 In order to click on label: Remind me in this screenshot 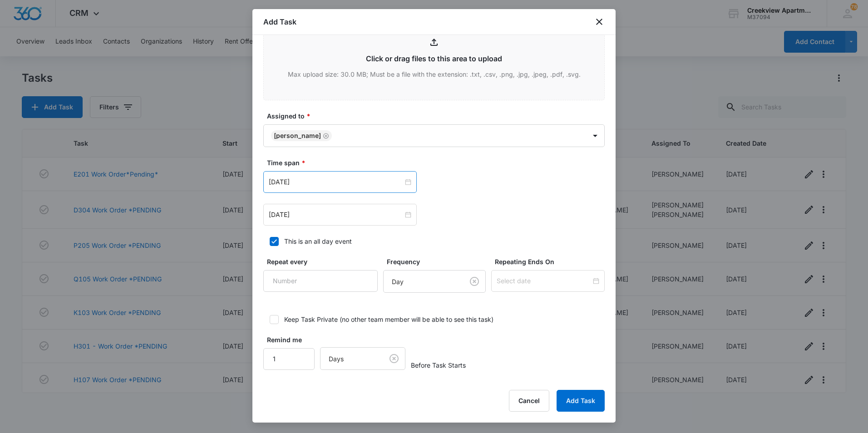, I will do `click(293, 339)`.